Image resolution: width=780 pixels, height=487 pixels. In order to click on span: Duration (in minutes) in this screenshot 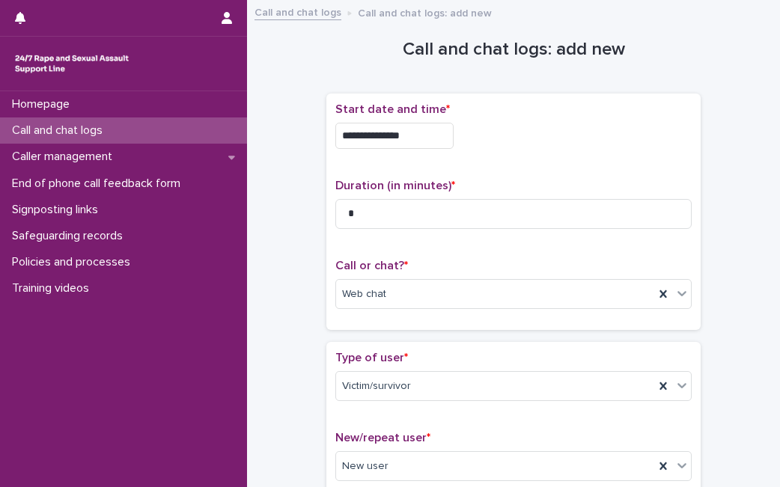, I will do `click(395, 186)`.